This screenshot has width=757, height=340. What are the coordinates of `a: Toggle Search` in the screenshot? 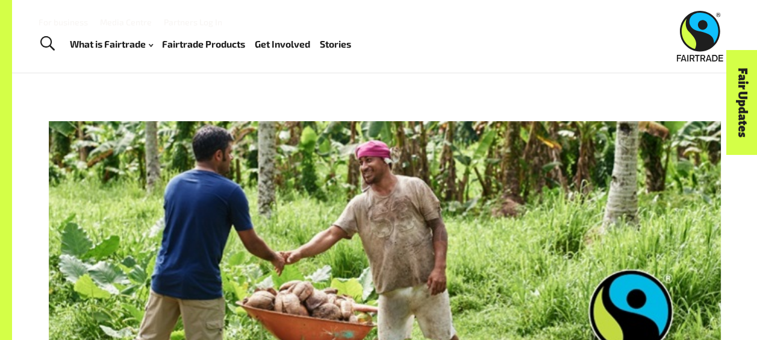 It's located at (47, 44).